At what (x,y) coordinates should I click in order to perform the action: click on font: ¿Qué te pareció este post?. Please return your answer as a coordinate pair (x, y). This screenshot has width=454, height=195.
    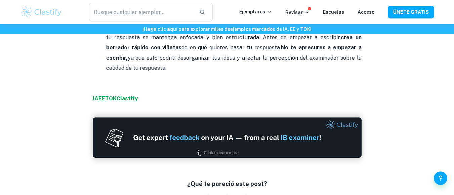
    Looking at the image, I should click on (227, 184).